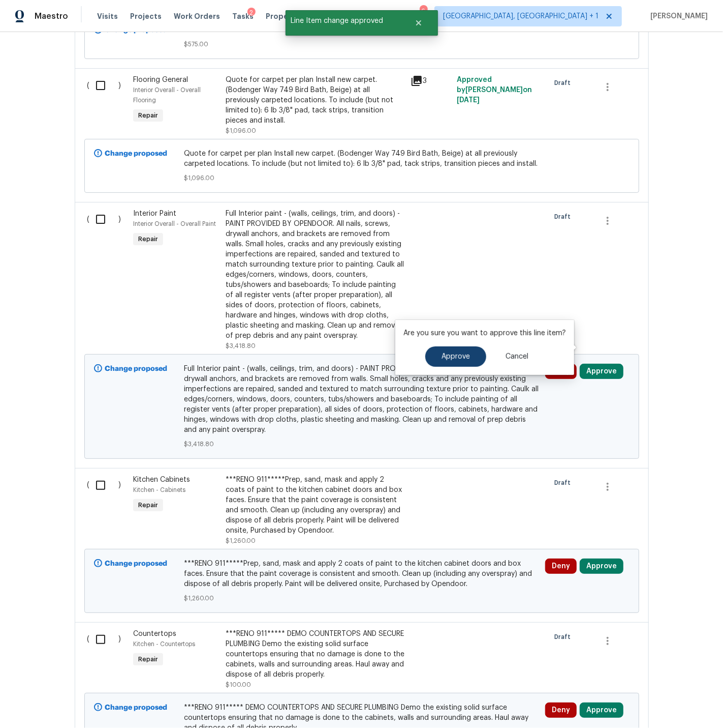 The height and width of the screenshot is (728, 723). I want to click on button: Close, so click(419, 23).